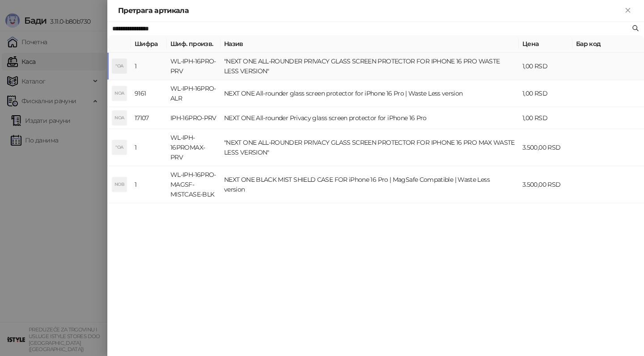 Image resolution: width=644 pixels, height=356 pixels. Describe the element at coordinates (608, 44) in the screenshot. I see `th: Бар код` at that location.